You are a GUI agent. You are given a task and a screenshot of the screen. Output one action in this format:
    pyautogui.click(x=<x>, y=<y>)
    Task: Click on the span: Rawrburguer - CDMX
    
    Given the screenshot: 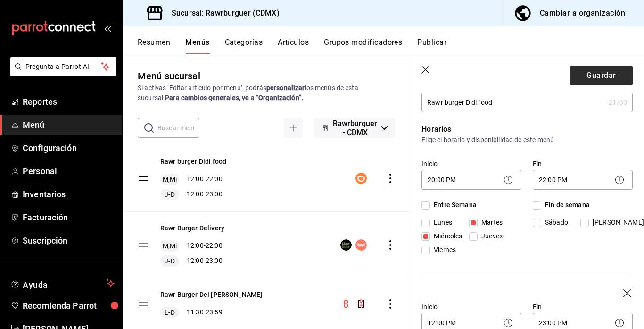 What is the action you would take?
    pyautogui.click(x=355, y=128)
    